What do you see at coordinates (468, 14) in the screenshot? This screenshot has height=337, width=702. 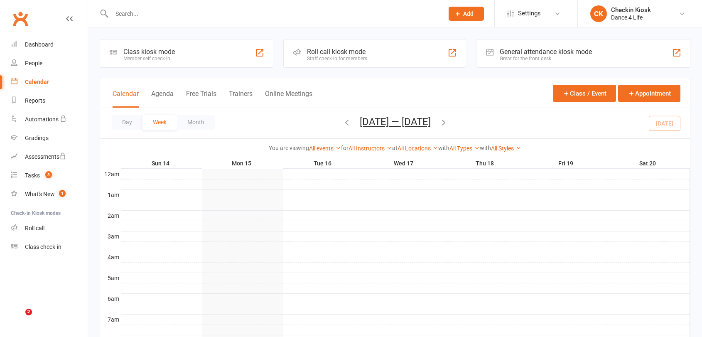 I see `span: Add` at bounding box center [468, 14].